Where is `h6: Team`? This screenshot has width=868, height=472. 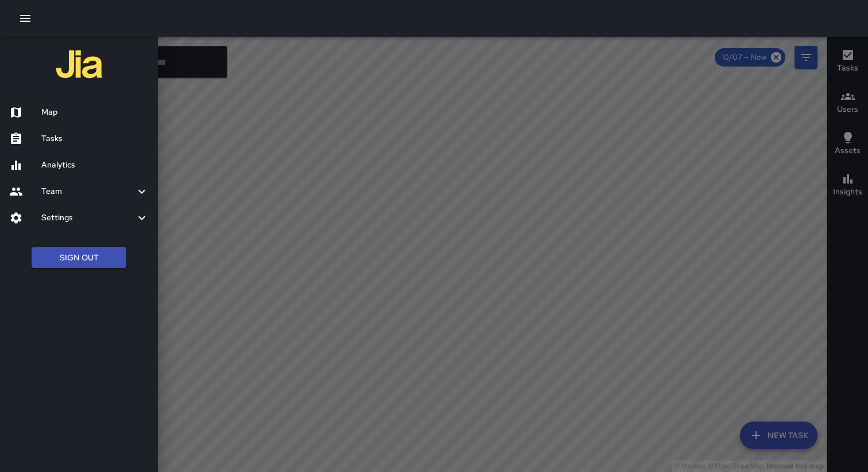
h6: Team is located at coordinates (88, 192).